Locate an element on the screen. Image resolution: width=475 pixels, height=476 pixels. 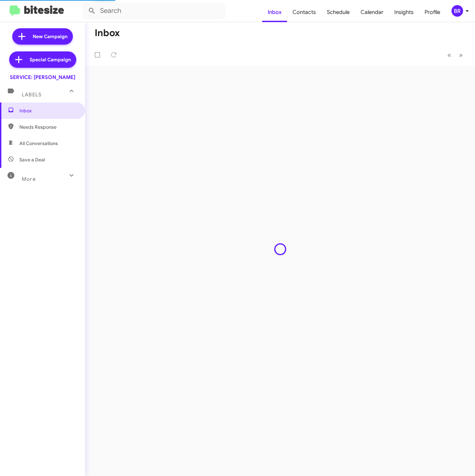
a: New Campaign is located at coordinates (43, 36).